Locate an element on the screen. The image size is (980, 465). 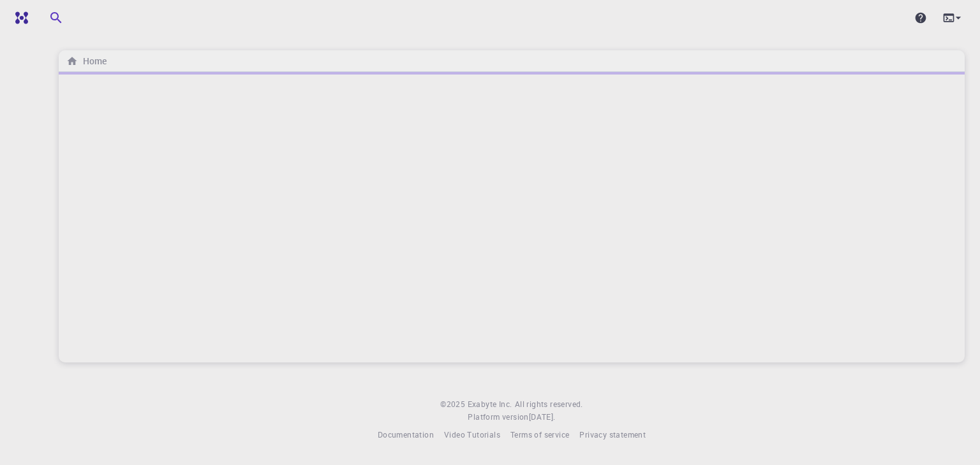
span: Documentation is located at coordinates (406, 435).